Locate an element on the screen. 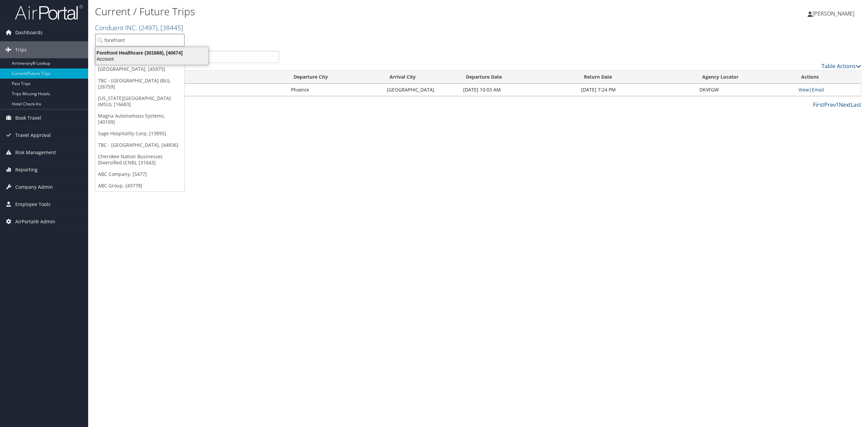 The height and width of the screenshot is (427, 868). a: Email is located at coordinates (818, 90).